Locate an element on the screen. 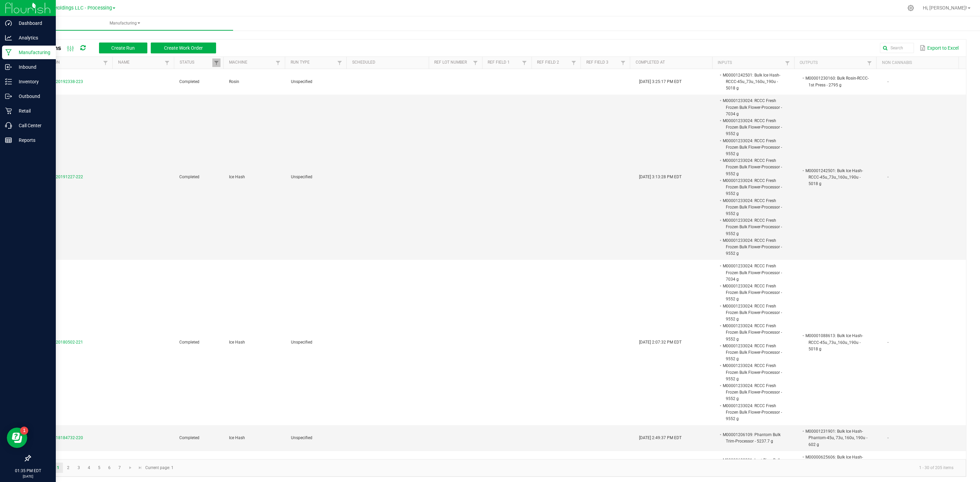 The image size is (980, 482). inline-svg: Inventory is located at coordinates (8, 81).